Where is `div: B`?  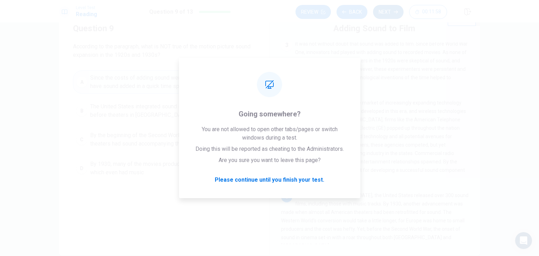
div: B is located at coordinates (82, 111).